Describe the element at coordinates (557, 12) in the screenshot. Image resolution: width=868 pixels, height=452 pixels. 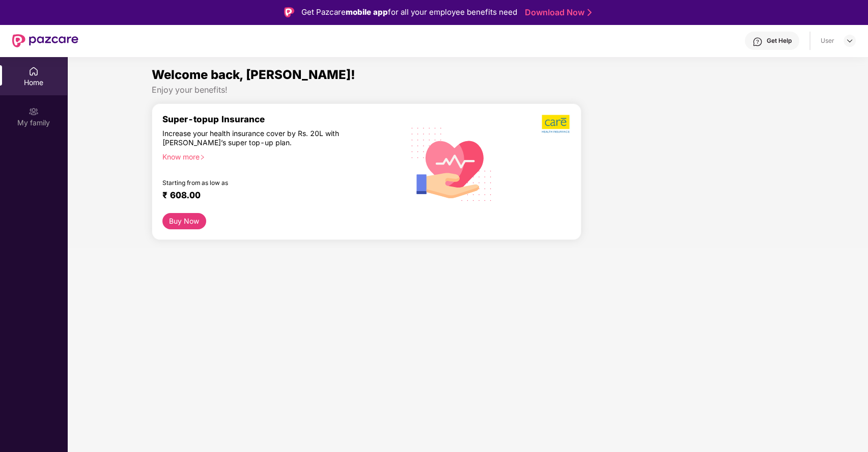
I see `a: Download Now` at that location.